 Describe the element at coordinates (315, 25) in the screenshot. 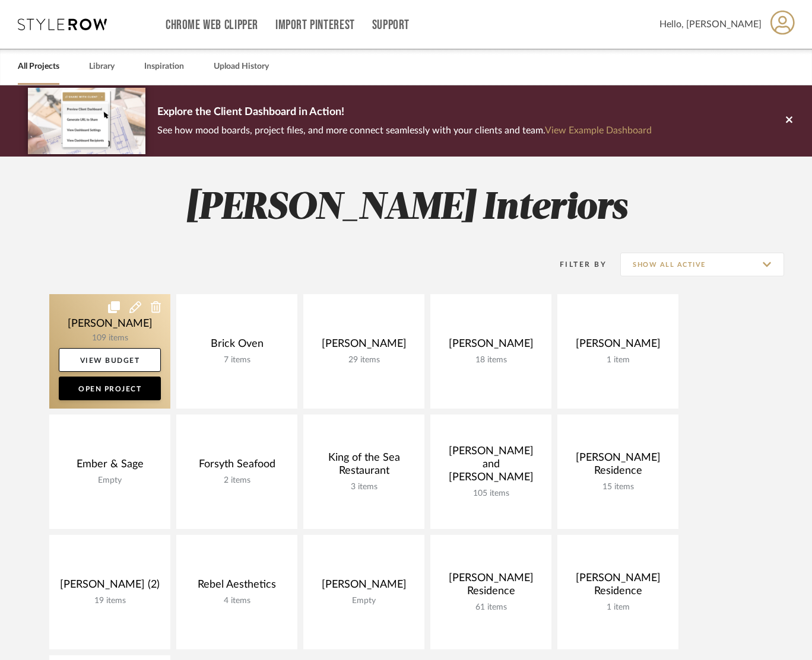

I see `a: Import Pinterest` at that location.